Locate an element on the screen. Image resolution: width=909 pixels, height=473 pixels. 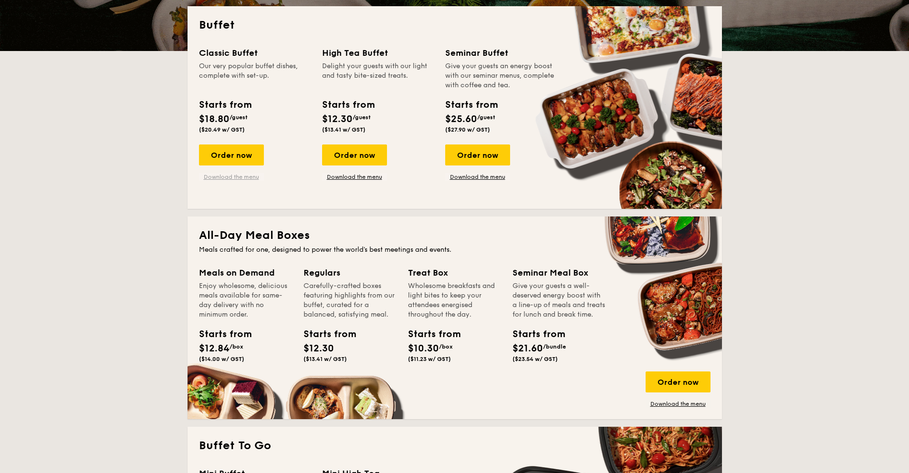
h2: Buffet is located at coordinates (455, 25).